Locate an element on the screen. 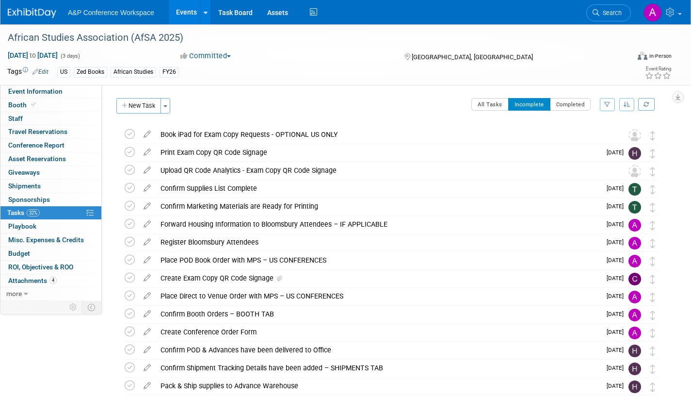 Image resolution: width=691 pixels, height=398 pixels. a: Sponsorships is located at coordinates (51, 199).